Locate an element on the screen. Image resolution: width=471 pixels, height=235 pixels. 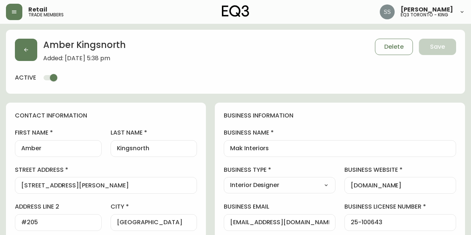
h4: active is located at coordinates (25, 78).